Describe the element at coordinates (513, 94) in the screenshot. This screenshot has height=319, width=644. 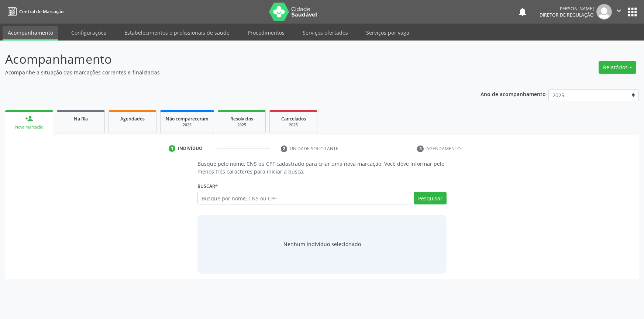
I see `p: Ano de acompanhamento` at that location.